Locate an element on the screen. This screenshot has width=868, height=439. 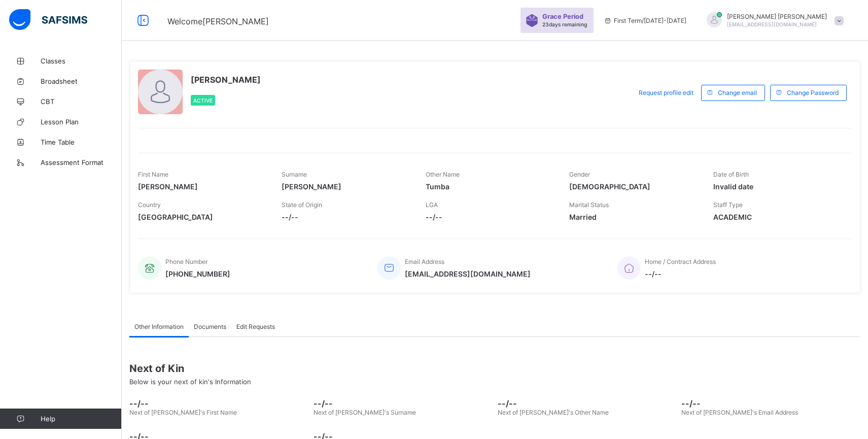
span: Request profile edit is located at coordinates (666, 92).